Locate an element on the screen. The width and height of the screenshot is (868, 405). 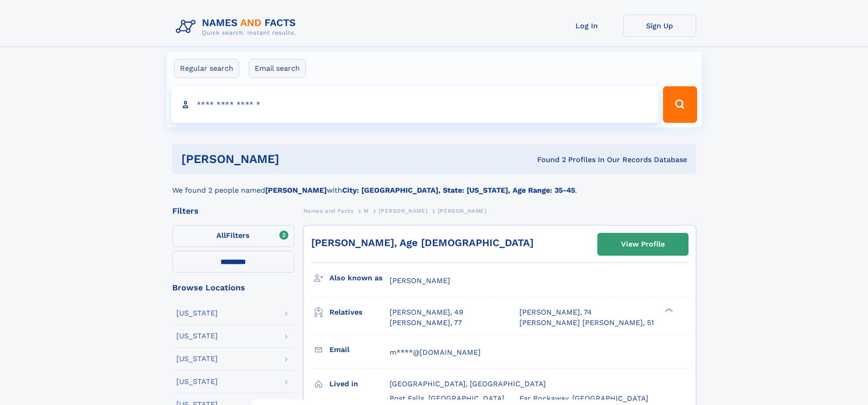
h3: Email is located at coordinates (360, 350).